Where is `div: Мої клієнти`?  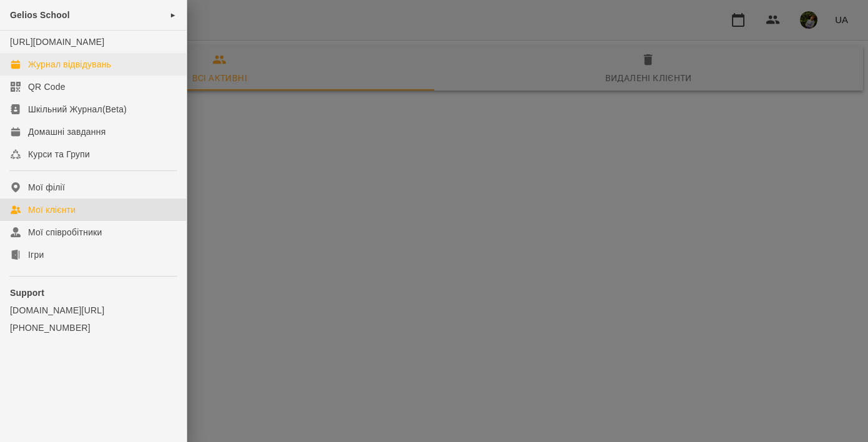 div: Мої клієнти is located at coordinates (52, 210).